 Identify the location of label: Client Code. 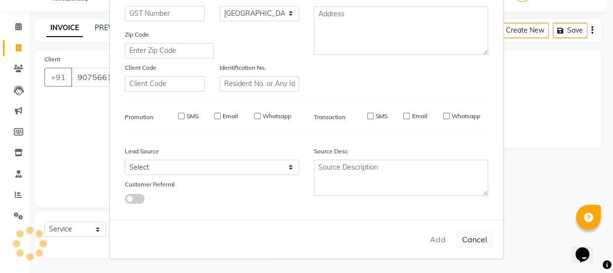
(141, 68).